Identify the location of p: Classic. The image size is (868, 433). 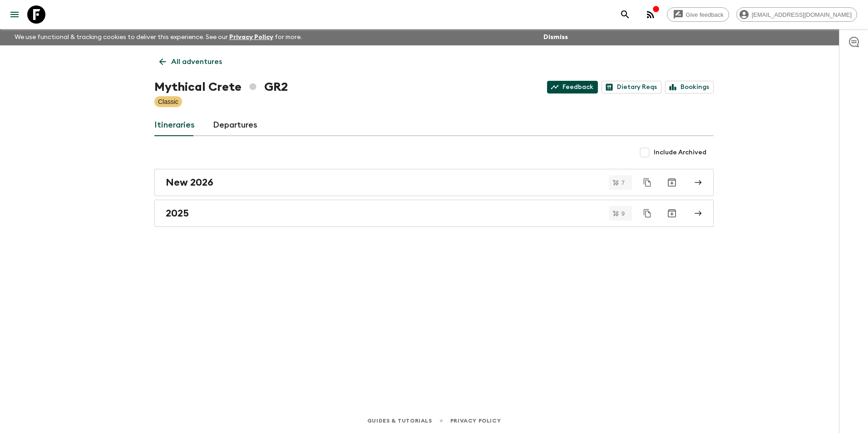
(168, 102).